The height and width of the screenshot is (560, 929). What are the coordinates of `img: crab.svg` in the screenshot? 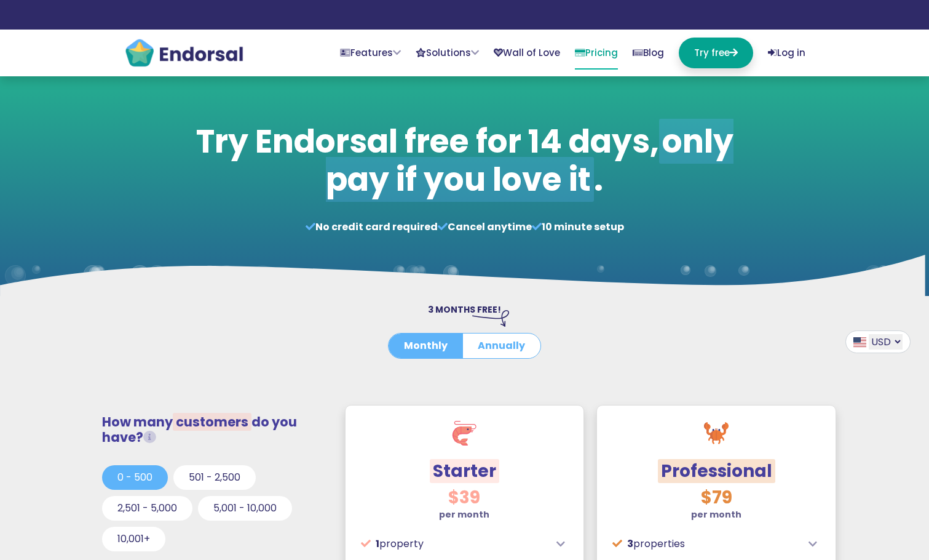 It's located at (716, 433).